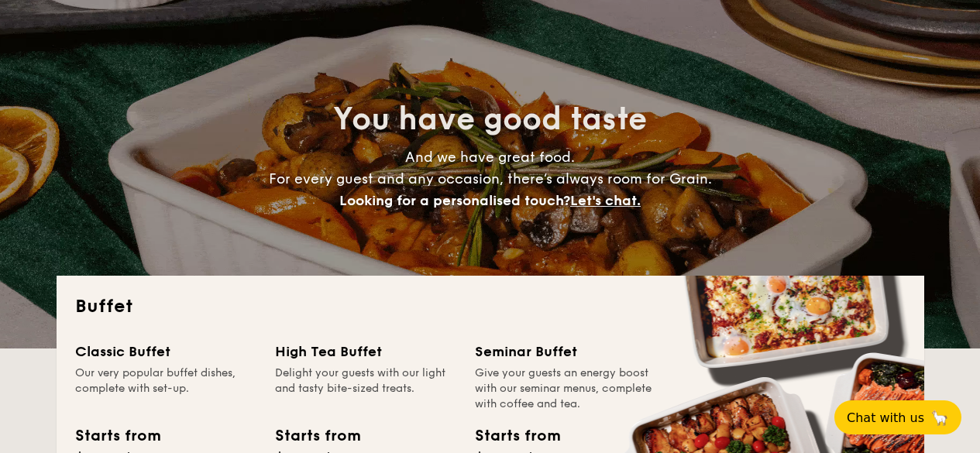 This screenshot has height=453, width=980. I want to click on span: You have good taste, so click(489, 119).